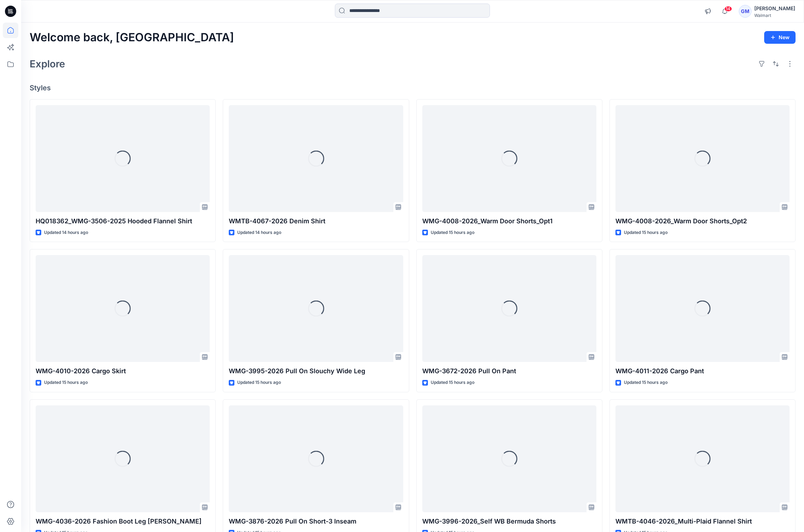  Describe the element at coordinates (774, 15) in the screenshot. I see `div: Walmart` at that location.